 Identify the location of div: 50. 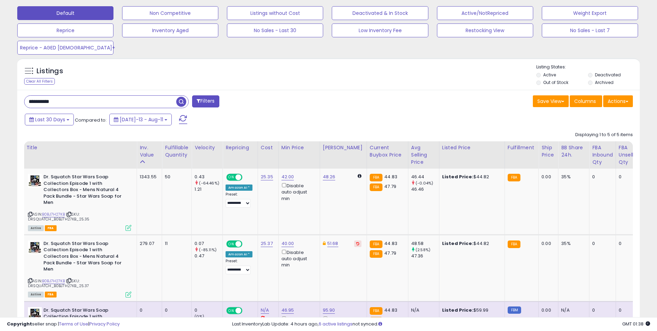
(176, 177).